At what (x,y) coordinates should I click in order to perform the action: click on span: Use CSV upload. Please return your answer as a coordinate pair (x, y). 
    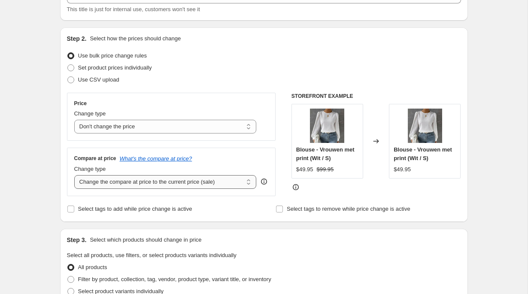
    Looking at the image, I should click on (99, 79).